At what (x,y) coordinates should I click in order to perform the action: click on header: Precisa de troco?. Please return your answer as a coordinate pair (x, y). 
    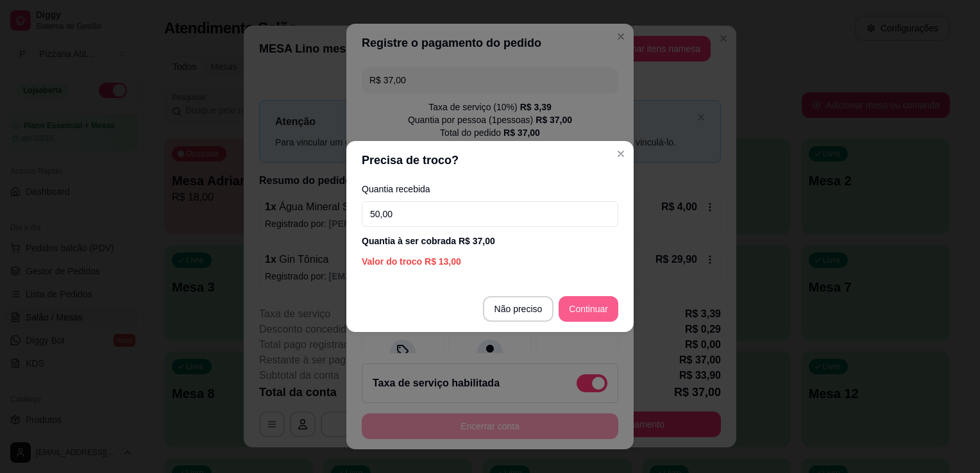
    Looking at the image, I should click on (490, 160).